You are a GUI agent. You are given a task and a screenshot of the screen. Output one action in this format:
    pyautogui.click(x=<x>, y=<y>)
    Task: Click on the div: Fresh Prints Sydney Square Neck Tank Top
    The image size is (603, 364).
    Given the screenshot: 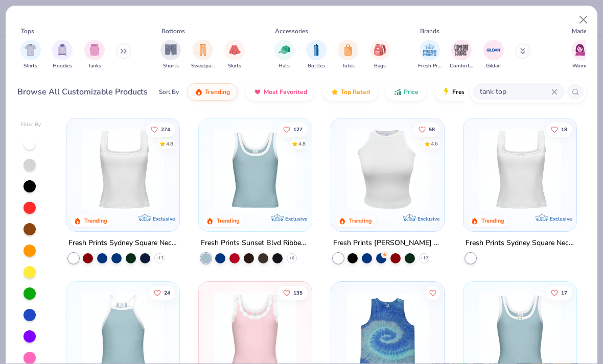 What is the action you would take?
    pyautogui.click(x=123, y=243)
    